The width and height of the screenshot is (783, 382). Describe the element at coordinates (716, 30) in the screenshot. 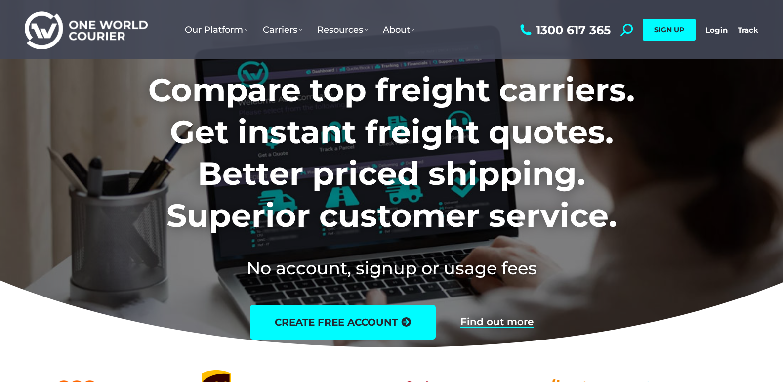

I see `a: Login` at that location.